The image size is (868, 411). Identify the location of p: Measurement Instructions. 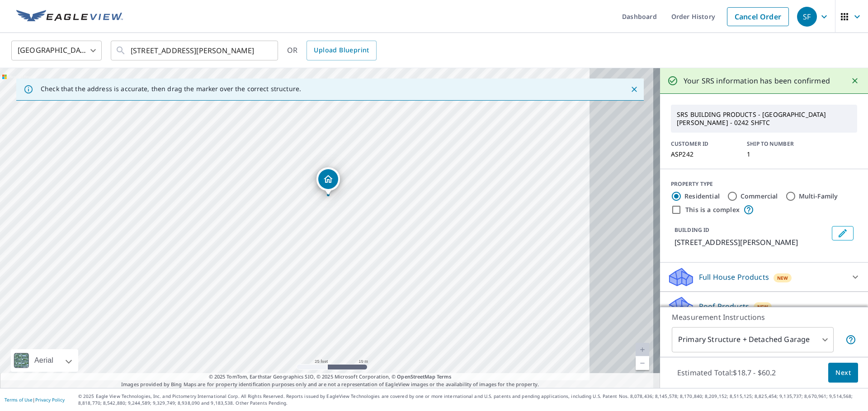
(763, 317).